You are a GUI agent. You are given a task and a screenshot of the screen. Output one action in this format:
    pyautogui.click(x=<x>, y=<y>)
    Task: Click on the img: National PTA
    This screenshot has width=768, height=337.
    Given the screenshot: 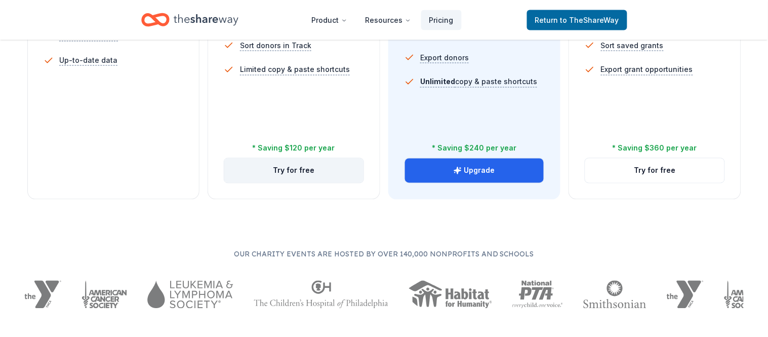 What is the action you would take?
    pyautogui.click(x=537, y=294)
    